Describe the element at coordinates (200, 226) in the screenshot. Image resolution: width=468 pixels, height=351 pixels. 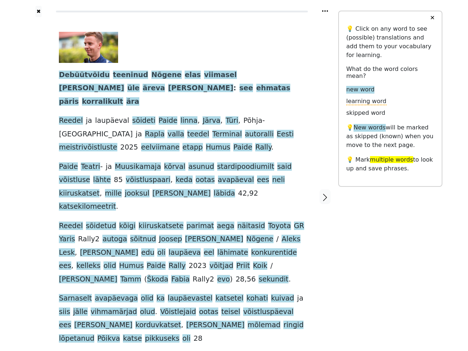
I see `span: parimat` at that location.